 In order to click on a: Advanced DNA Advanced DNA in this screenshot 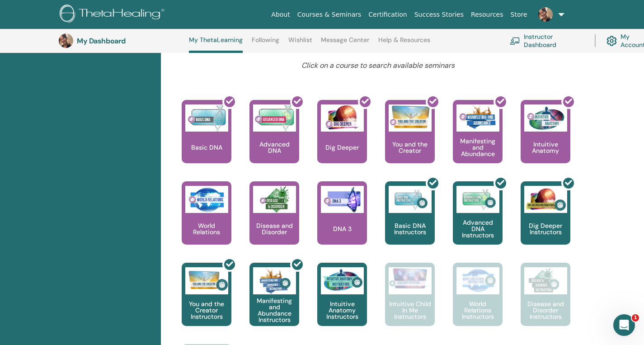, I will do `click(274, 140)`.